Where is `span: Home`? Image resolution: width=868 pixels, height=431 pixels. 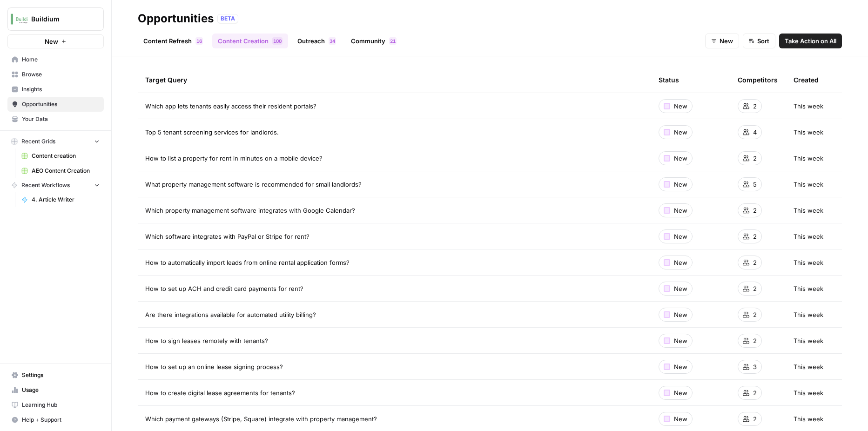
span: Home is located at coordinates (60, 60).